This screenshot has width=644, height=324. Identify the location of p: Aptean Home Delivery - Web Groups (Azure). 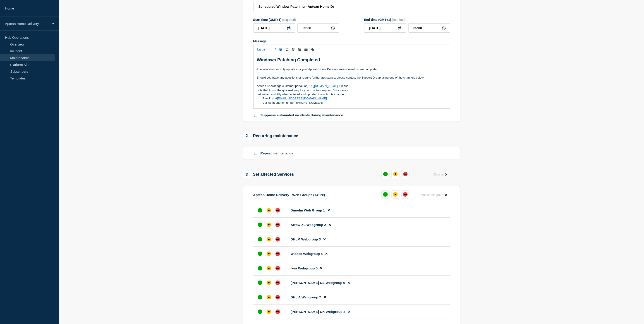
(289, 195).